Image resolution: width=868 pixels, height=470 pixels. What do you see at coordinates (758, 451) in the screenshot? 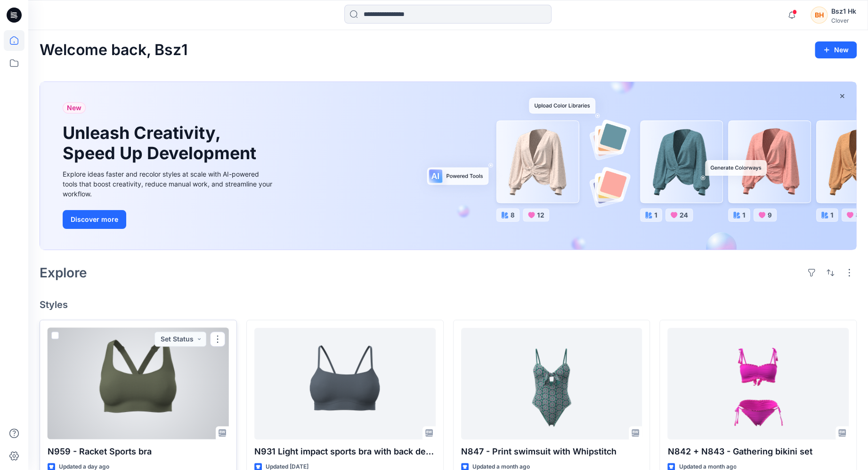
I see `p: N842 + N843 - Gathering bikini set` at bounding box center [758, 451].